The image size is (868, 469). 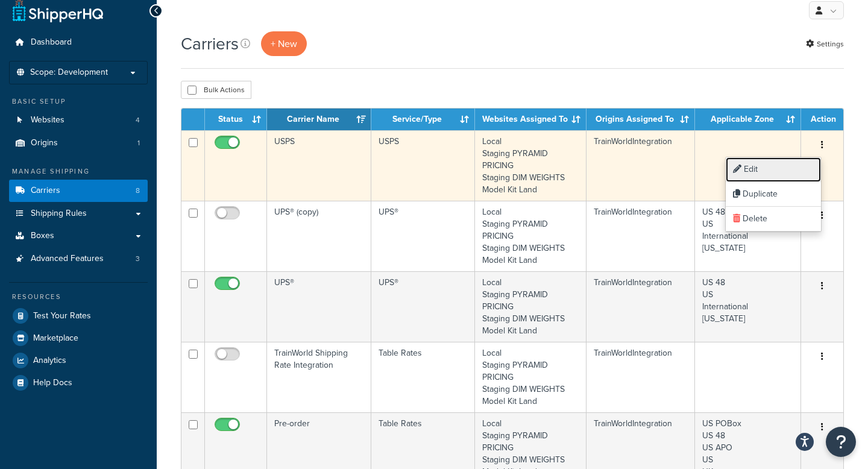 What do you see at coordinates (52, 383) in the screenshot?
I see `span: Help Docs` at bounding box center [52, 383].